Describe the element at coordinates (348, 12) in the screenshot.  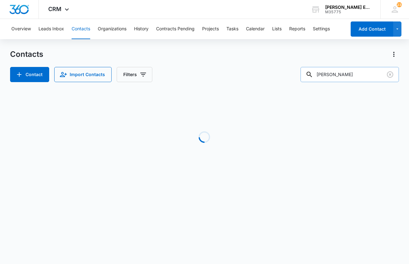
I see `div: account id` at that location.